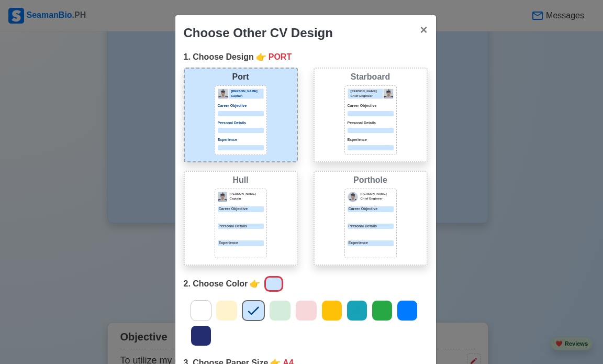 This screenshot has height=364, width=603. What do you see at coordinates (371, 77) in the screenshot?
I see `div: Starboard` at bounding box center [371, 77].